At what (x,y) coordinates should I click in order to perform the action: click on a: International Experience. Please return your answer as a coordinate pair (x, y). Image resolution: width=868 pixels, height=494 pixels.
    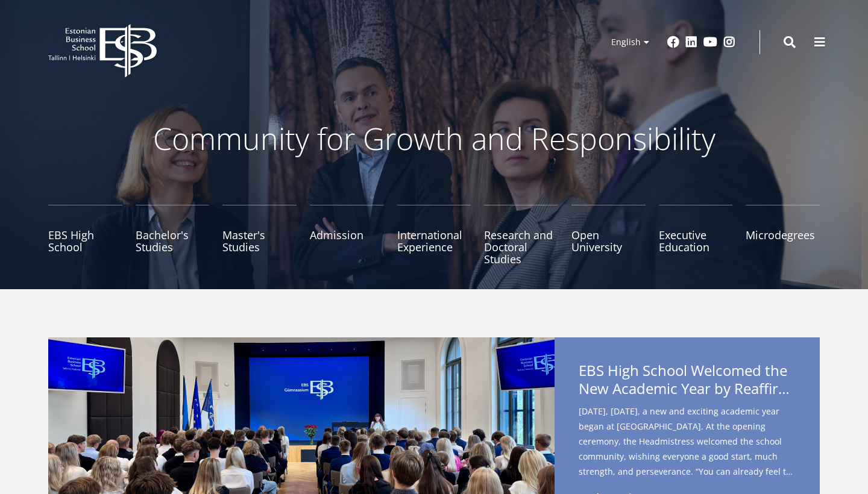
    Looking at the image, I should click on (434, 235).